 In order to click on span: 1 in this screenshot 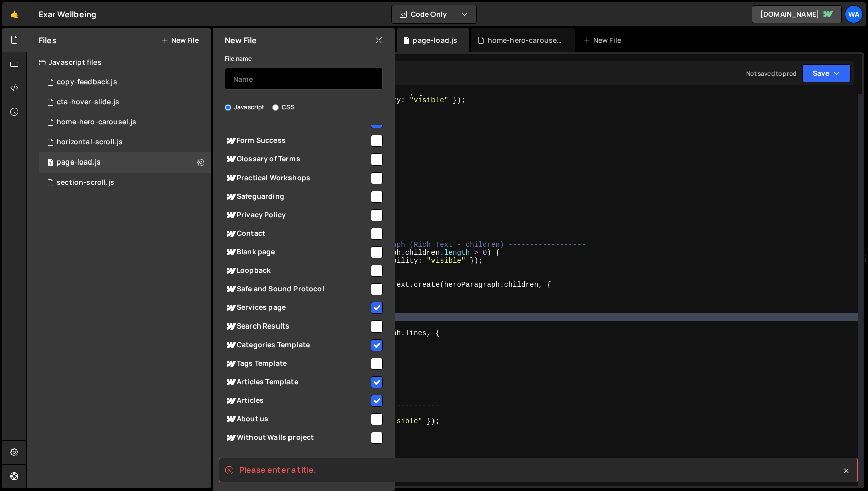, I will do `click(50, 163)`.